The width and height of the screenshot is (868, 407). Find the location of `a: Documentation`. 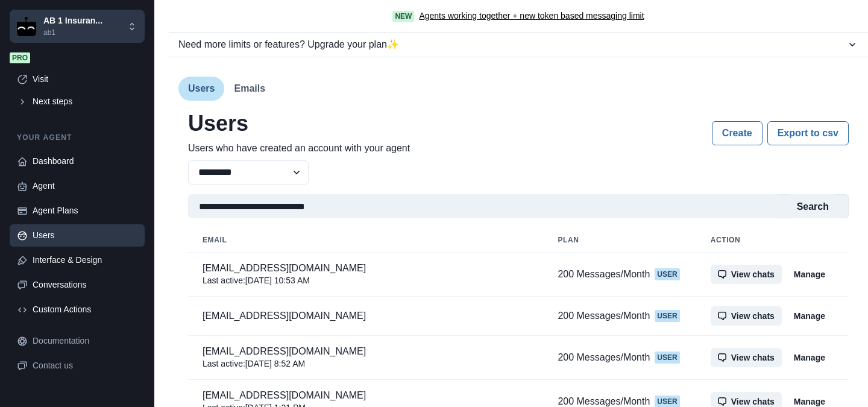

a: Documentation is located at coordinates (77, 341).